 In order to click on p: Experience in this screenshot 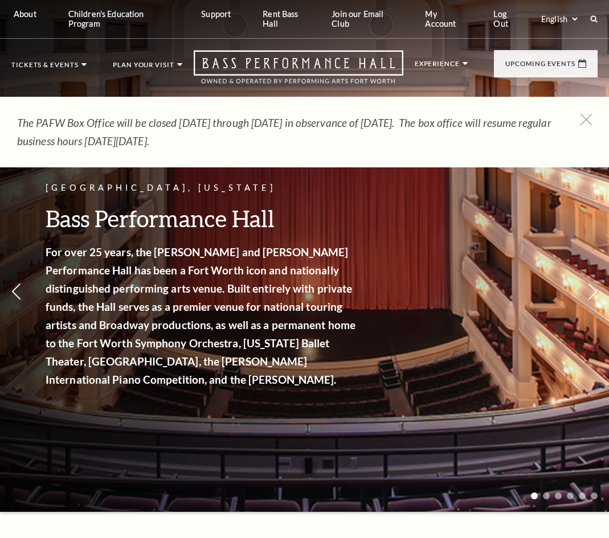, I will do `click(437, 67)`.